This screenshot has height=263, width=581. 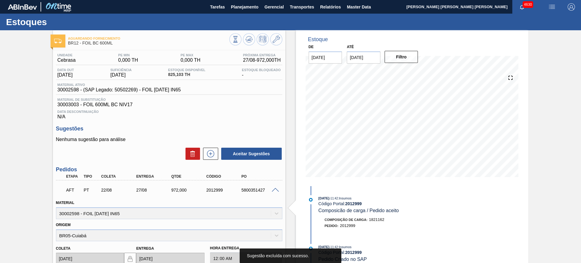 I want to click on div: Etapa, so click(x=74, y=176).